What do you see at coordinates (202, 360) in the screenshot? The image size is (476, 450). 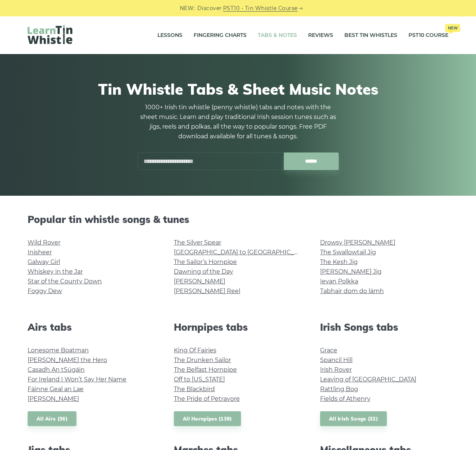 I see `a: The Drunken Sailor` at bounding box center [202, 360].